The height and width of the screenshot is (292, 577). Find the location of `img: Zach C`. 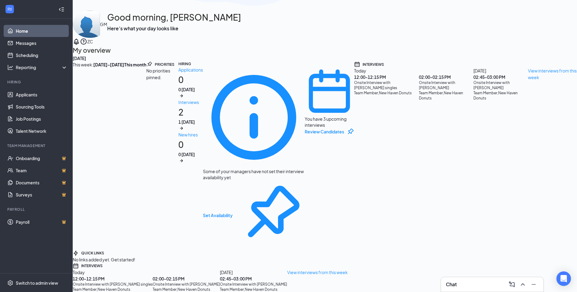

img: Zach C is located at coordinates (86, 24).